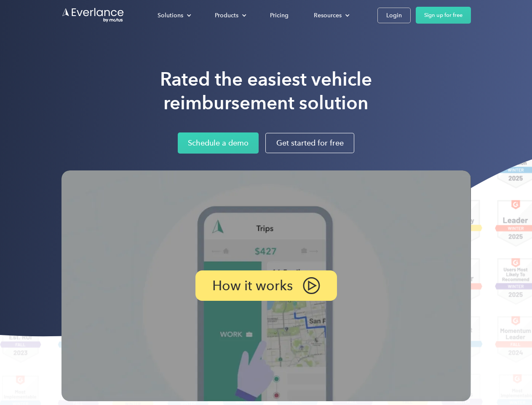 This screenshot has height=405, width=532. I want to click on a: Schedule a demo, so click(218, 143).